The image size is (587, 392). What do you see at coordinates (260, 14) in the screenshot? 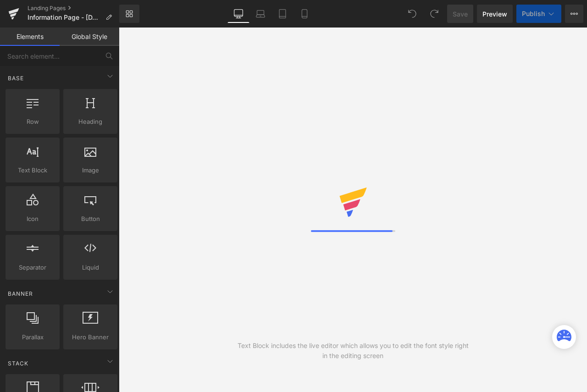
I see `a: Laptop` at bounding box center [260, 14].